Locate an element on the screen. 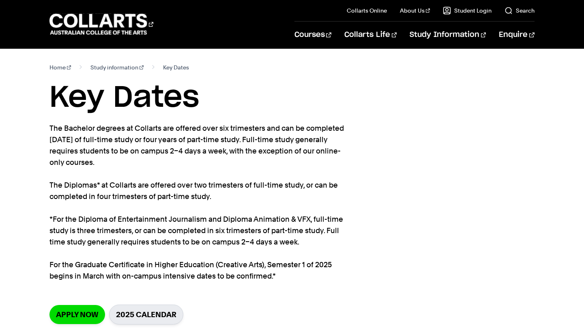 Image resolution: width=584 pixels, height=333 pixels. a: Study information is located at coordinates (117, 67).